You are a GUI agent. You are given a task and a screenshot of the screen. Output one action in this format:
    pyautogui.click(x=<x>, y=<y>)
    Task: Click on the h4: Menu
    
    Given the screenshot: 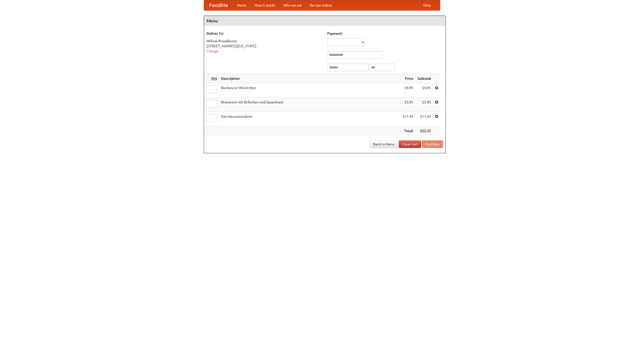 What is the action you would take?
    pyautogui.click(x=325, y=21)
    